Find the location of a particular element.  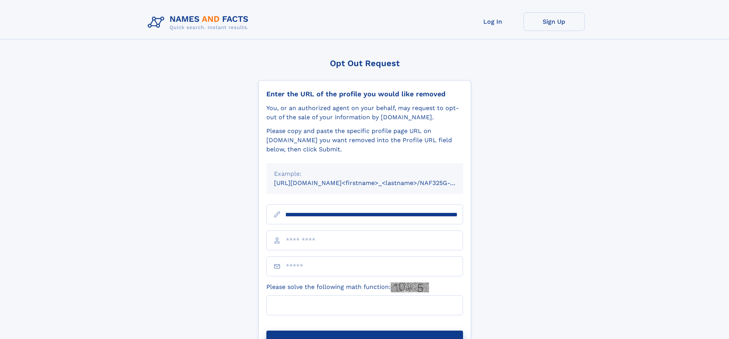

div: Example: is located at coordinates (365, 174).